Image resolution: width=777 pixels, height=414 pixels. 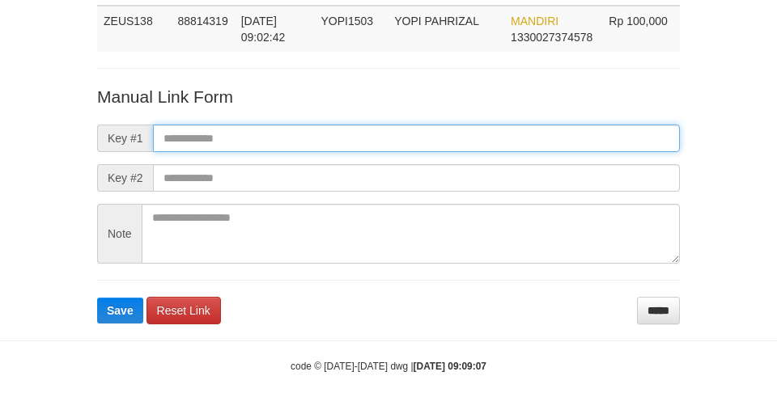 What do you see at coordinates (436, 21) in the screenshot?
I see `span: YOPI PAHRIZAL` at bounding box center [436, 21].